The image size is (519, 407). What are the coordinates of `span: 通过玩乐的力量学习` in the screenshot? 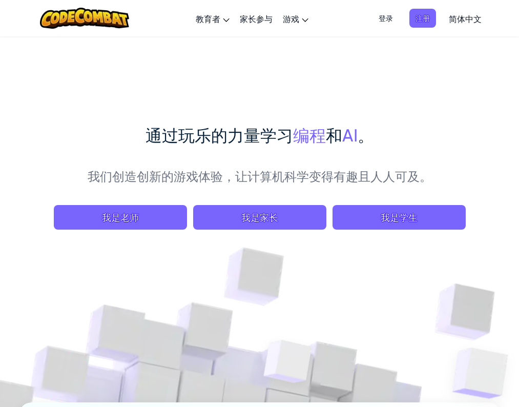 It's located at (219, 135).